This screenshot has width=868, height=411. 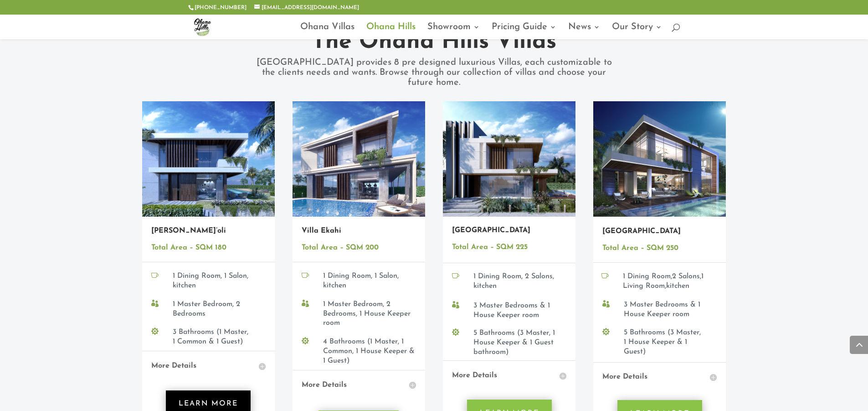 I want to click on span: 1 Master Bedroom, 2 Bedrooms, so click(x=206, y=309).